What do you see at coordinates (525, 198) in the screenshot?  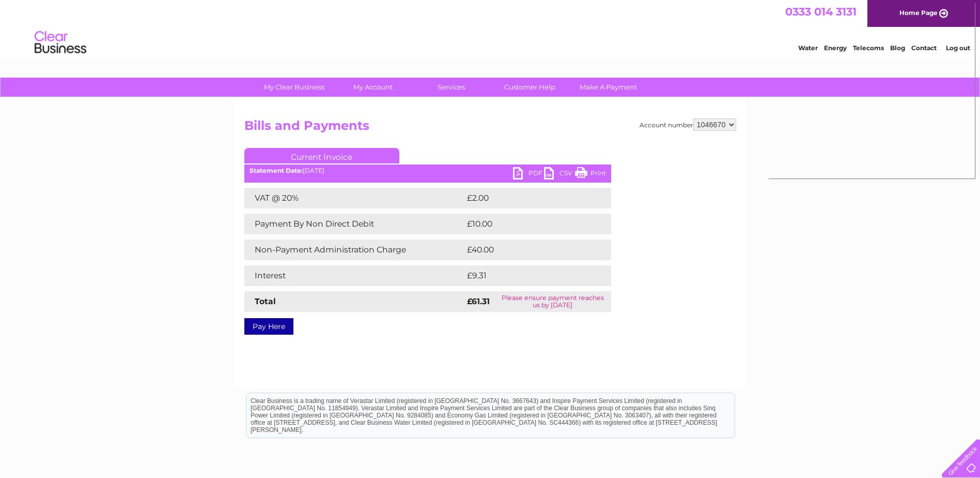 I see `td: £2.00` at bounding box center [525, 198].